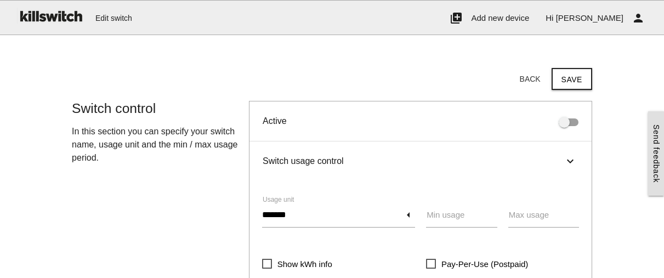  I want to click on span: Edit switch, so click(114, 18).